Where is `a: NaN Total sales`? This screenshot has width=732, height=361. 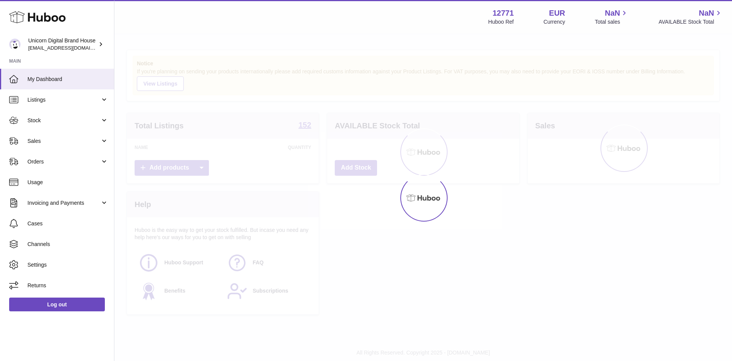
a: NaN Total sales is located at coordinates (612, 17).